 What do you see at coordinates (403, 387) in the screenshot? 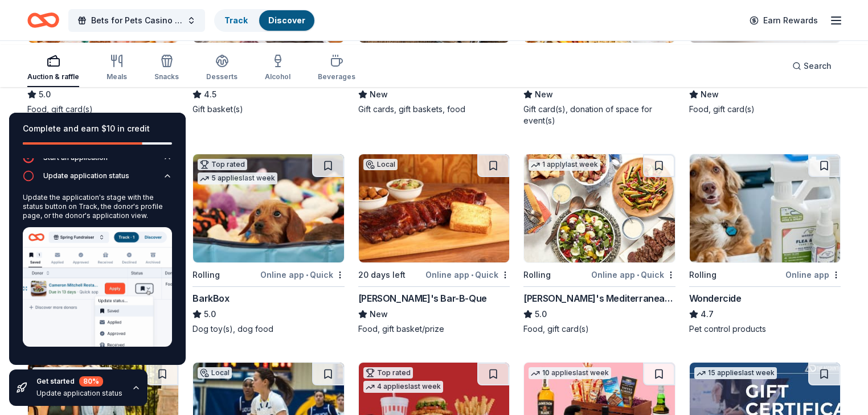
I see `div: 4 applies last week` at bounding box center [403, 387].